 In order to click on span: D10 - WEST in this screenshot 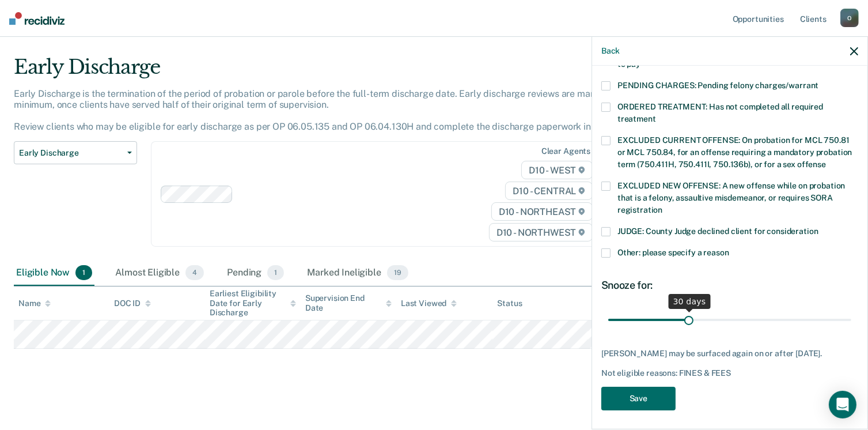, I will do `click(557, 170)`.